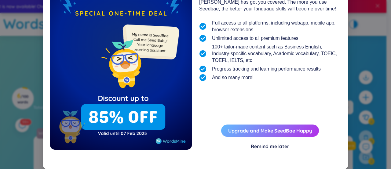 Image resolution: width=391 pixels, height=169 pixels. What do you see at coordinates (277, 26) in the screenshot?
I see `span: Full access to all platforms, including webapp, mobile app, browser extensions` at bounding box center [277, 26].